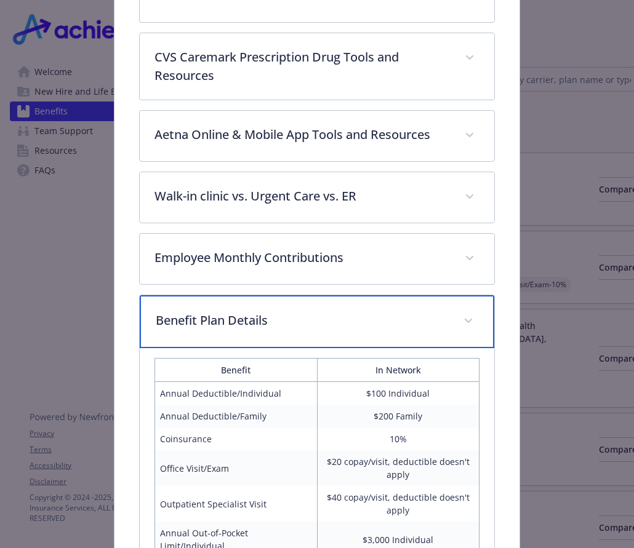 The width and height of the screenshot is (634, 548). I want to click on p: Aetna Online & Mobile App Tools and Resources, so click(302, 135).